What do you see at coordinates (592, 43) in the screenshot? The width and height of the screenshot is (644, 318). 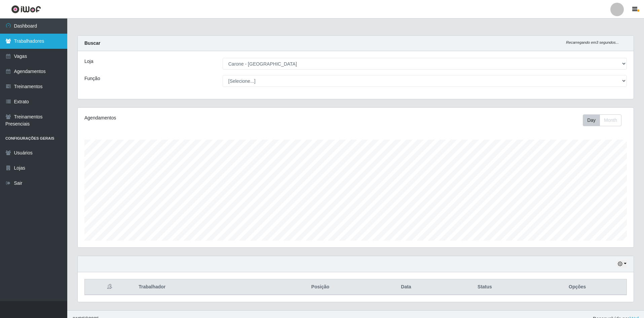 I see `i: Recarregando em 3 segundos...` at bounding box center [592, 43].